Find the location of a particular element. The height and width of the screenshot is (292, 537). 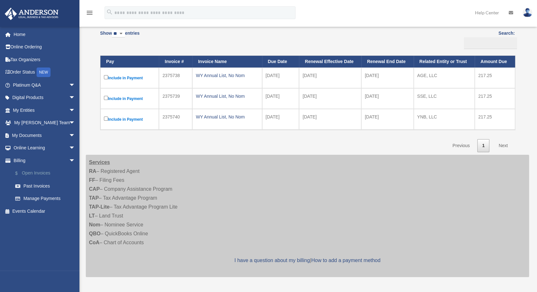

td: 2375738 is located at coordinates (176, 78).